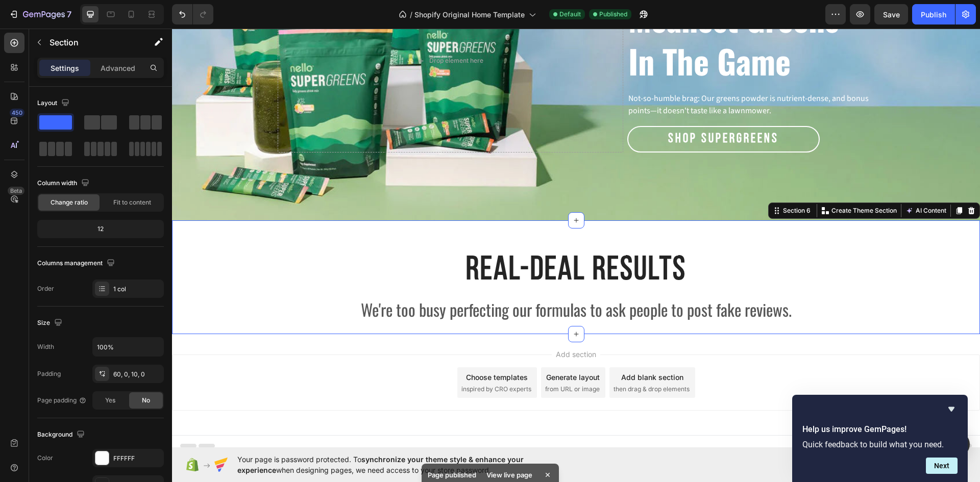 This screenshot has height=482, width=980. I want to click on p: Create Theme Section, so click(692, 182).